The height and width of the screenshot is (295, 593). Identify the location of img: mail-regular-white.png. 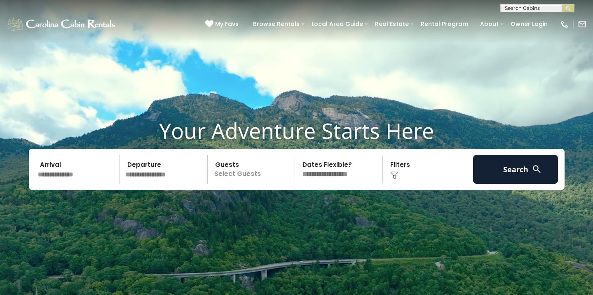
(582, 24).